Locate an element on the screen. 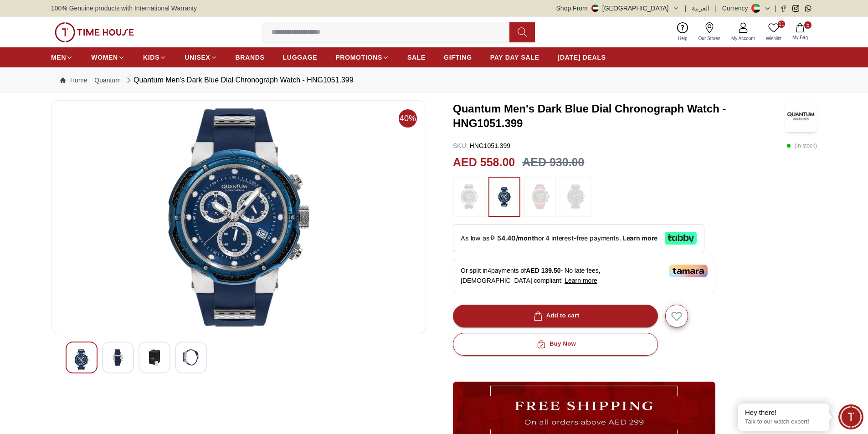 The image size is (868, 434). span: 40% is located at coordinates (408, 119).